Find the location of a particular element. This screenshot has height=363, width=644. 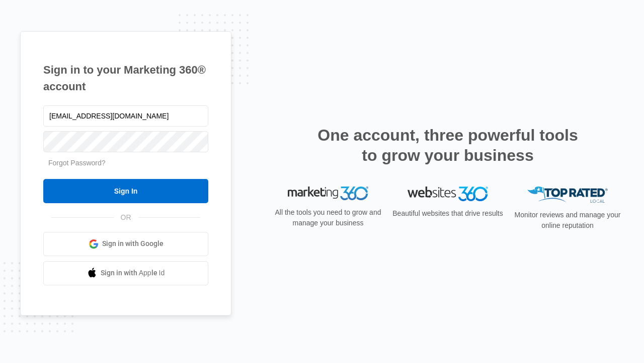

a: Sign in with Google is located at coordinates (125, 244).